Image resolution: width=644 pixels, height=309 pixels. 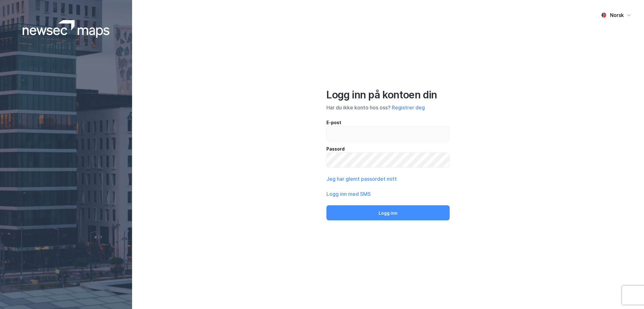 What do you see at coordinates (408, 108) in the screenshot?
I see `button: Registrer deg` at bounding box center [408, 108].